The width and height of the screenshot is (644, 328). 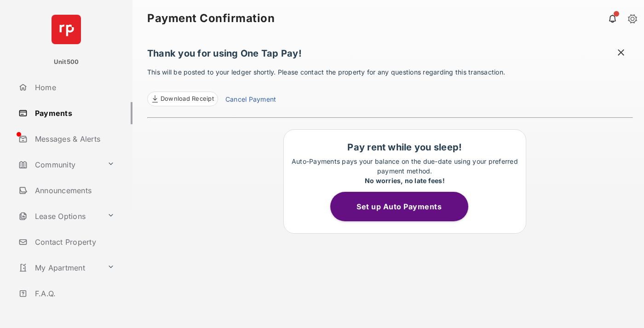 What do you see at coordinates (405, 171) in the screenshot?
I see `p: Auto-Payments pays your balance on the due-date using your preferred payment method.` at bounding box center [405, 171].